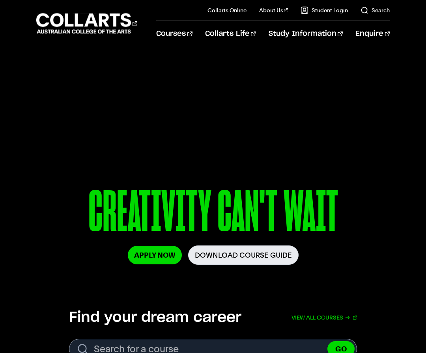  I want to click on a: Apply Now, so click(154, 255).